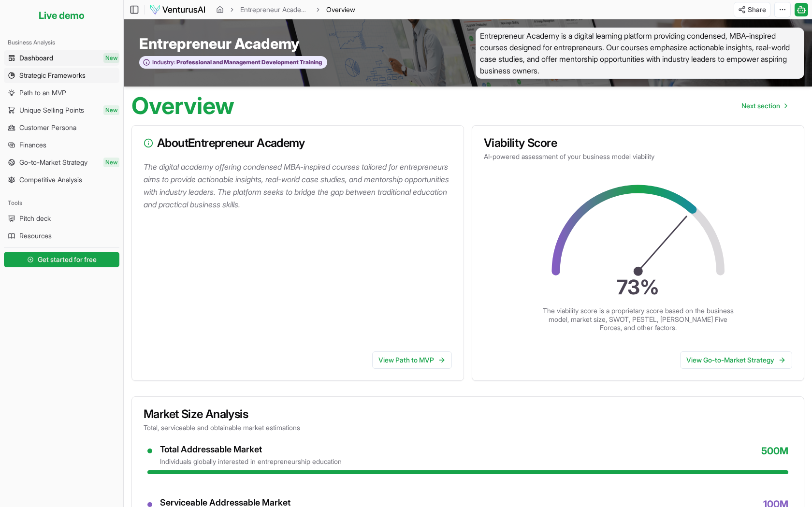  Describe the element at coordinates (736, 360) in the screenshot. I see `a: View Go-to-Market Strategy` at that location.